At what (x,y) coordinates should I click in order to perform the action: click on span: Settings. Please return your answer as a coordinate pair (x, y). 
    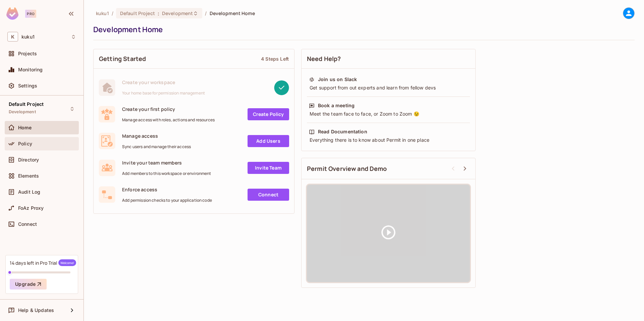
    Looking at the image, I should click on (28, 86).